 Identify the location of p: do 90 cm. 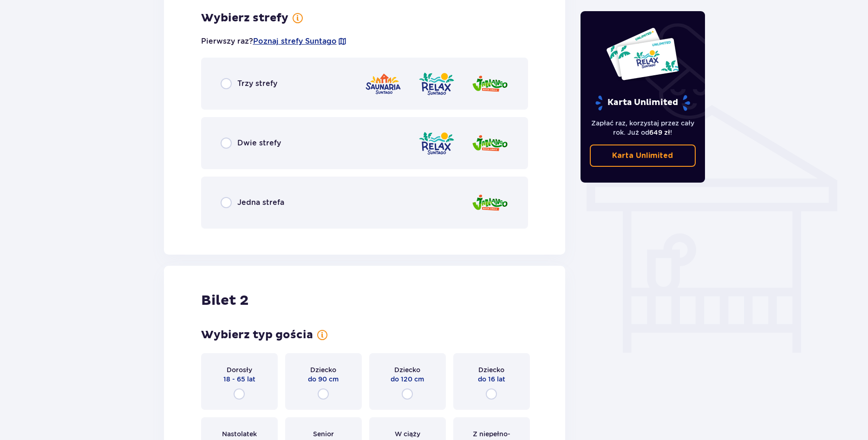
(323, 379).